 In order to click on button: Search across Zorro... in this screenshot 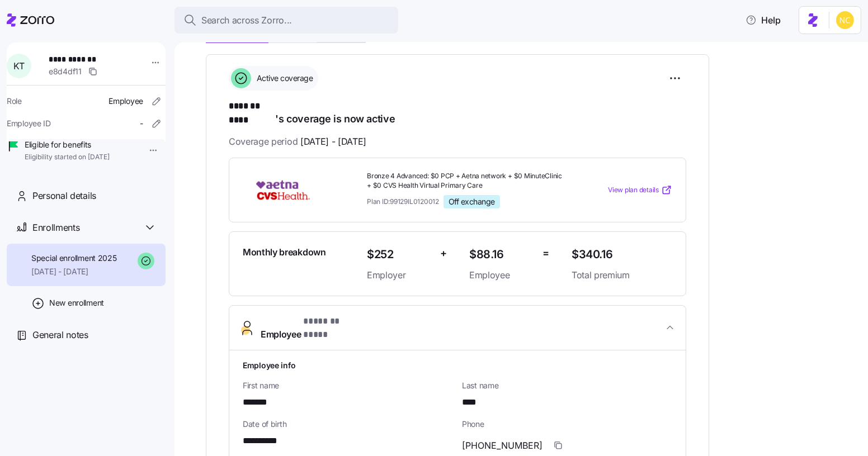, I will do `click(287, 20)`.